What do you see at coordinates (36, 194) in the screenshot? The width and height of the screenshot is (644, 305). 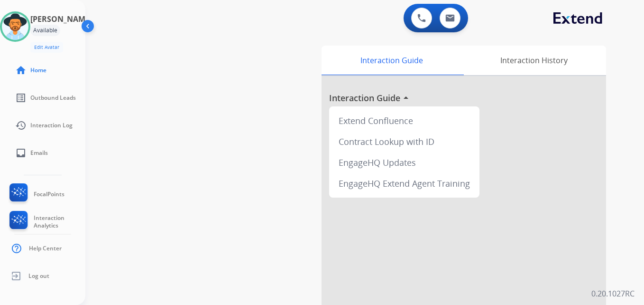 I see `a: FocalPoints` at bounding box center [36, 194].